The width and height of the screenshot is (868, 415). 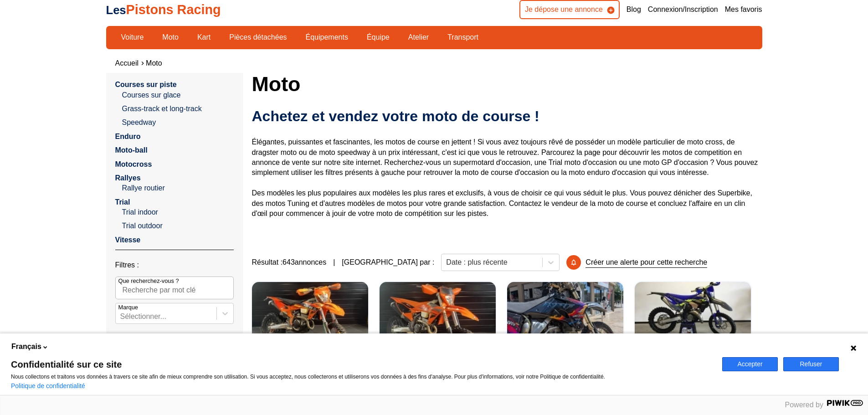 I want to click on a: Politique de confidentialité, so click(x=48, y=386).